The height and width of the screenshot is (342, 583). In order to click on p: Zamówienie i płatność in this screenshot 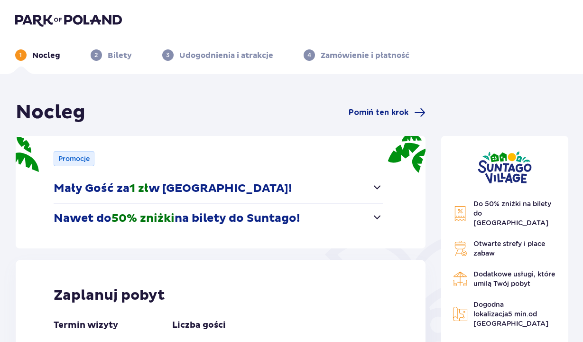, I will do `click(365, 55)`.